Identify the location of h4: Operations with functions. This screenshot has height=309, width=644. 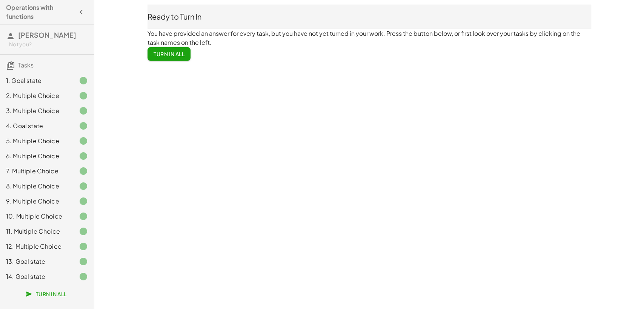
(40, 12).